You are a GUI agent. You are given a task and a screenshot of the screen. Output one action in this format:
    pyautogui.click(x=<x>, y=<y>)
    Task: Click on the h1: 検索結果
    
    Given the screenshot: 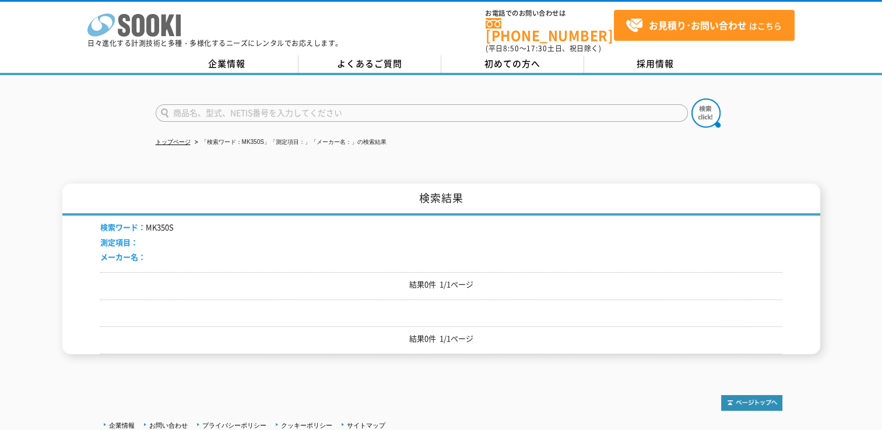 What is the action you would take?
    pyautogui.click(x=441, y=199)
    